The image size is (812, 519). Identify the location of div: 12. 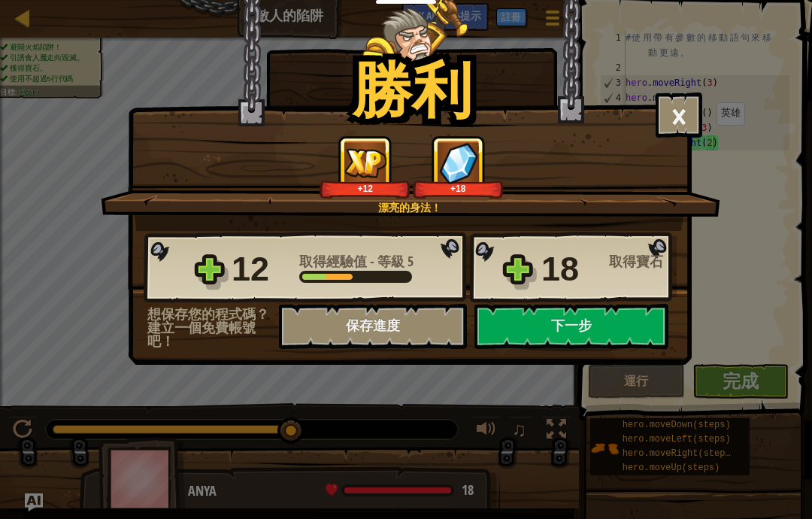
(261, 270).